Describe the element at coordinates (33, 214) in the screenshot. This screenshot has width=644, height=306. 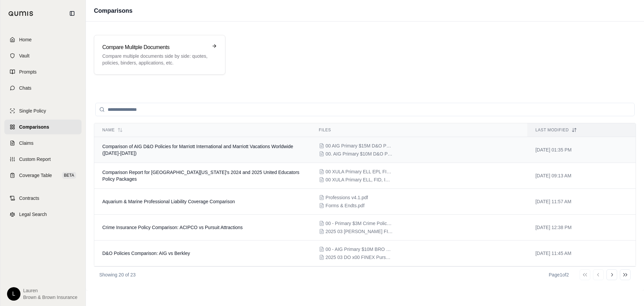
I see `span: Legal Search` at that location.